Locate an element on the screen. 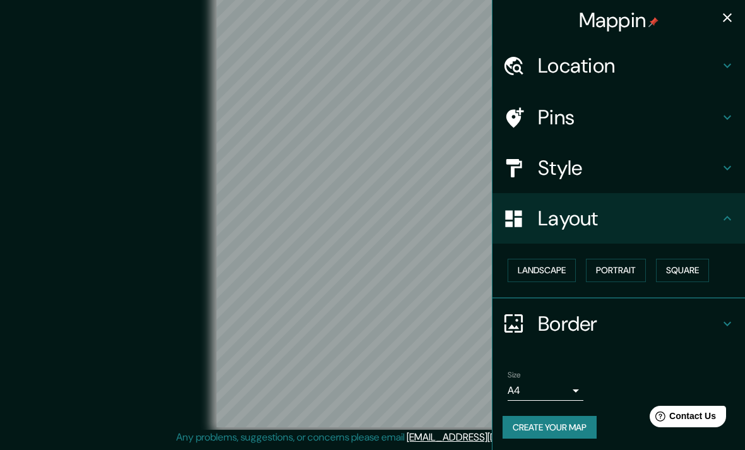 This screenshot has width=745, height=450. p: Any problems, suggestions, or concerns please email . is located at coordinates (370, 438).